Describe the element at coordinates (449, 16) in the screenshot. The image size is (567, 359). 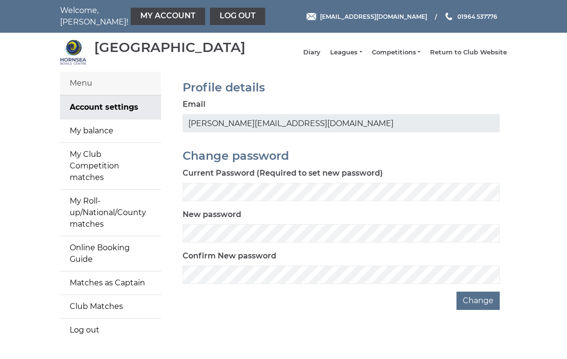
I see `img: Phone us` at that location.